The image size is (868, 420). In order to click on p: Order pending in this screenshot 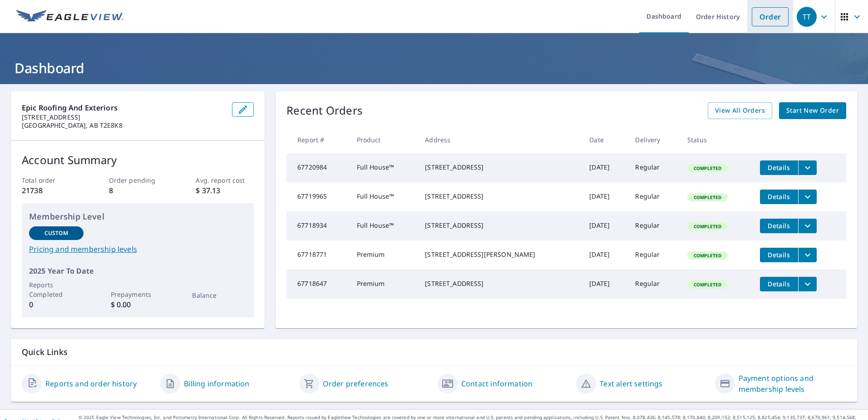, I will do `click(138, 180)`.